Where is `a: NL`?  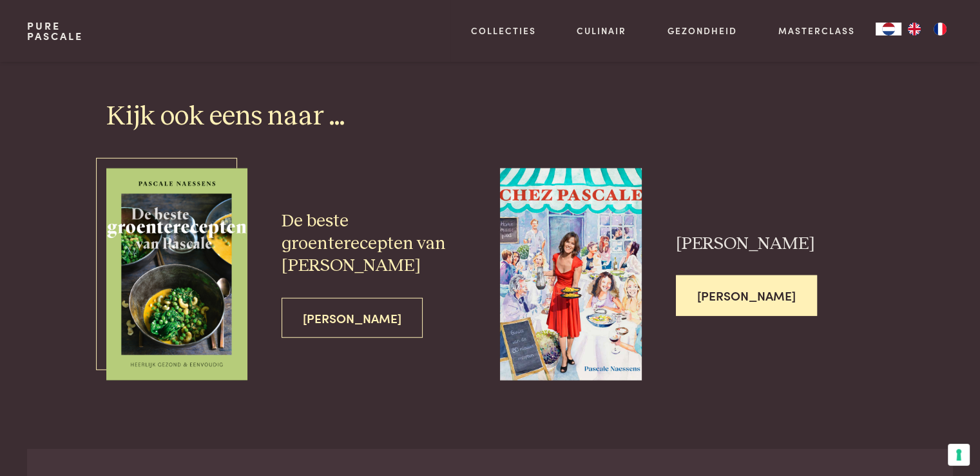 a: NL is located at coordinates (889, 29).